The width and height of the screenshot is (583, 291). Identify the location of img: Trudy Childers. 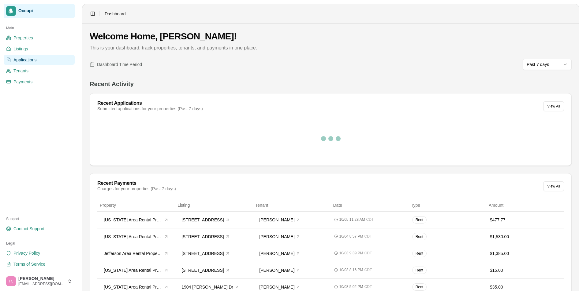
(11, 282).